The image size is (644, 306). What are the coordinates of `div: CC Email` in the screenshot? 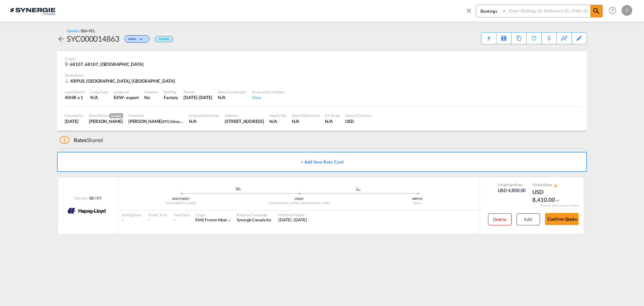 It's located at (332, 115).